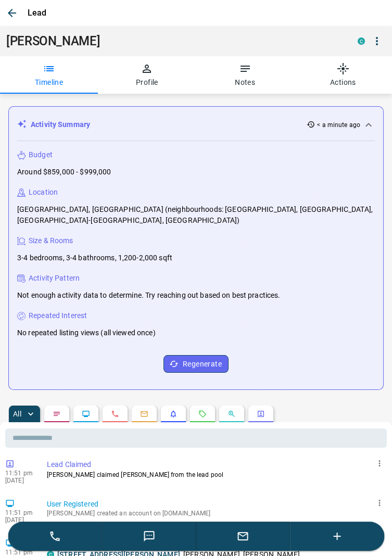 The image size is (392, 556). I want to click on svg: Opportunities, so click(231, 414).